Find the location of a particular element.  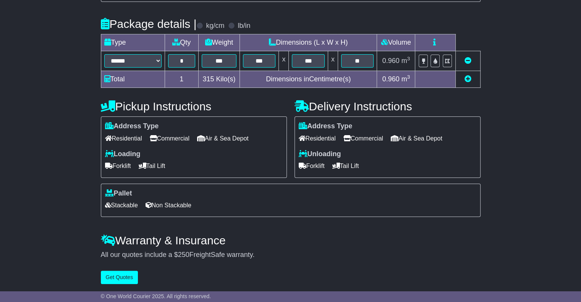

span: © One World Courier 2025. All rights reserved. is located at coordinates (156, 297).